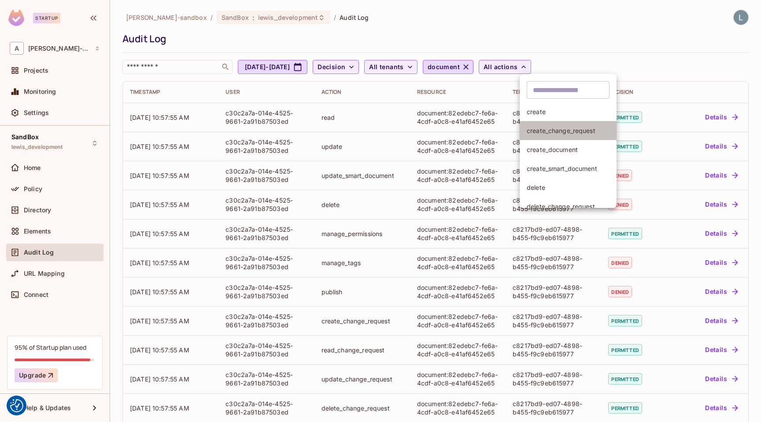 Image resolution: width=761 pixels, height=422 pixels. What do you see at coordinates (568, 187) in the screenshot?
I see `span: delete` at bounding box center [568, 187].